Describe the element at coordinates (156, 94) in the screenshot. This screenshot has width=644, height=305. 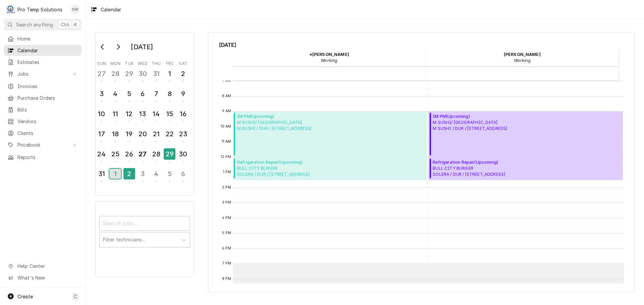
I see `div: 7` at that location.